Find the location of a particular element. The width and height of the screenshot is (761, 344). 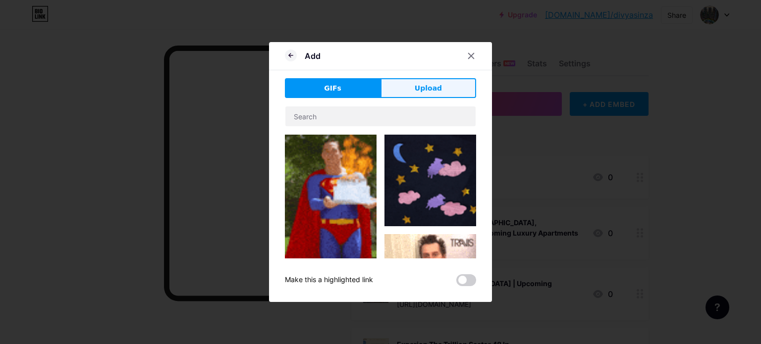

span: Upload is located at coordinates (428, 88).